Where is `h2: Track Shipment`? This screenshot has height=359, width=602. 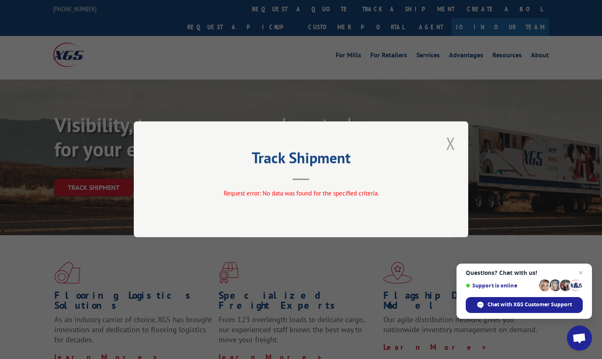 h2: Track Shipment is located at coordinates (301, 160).